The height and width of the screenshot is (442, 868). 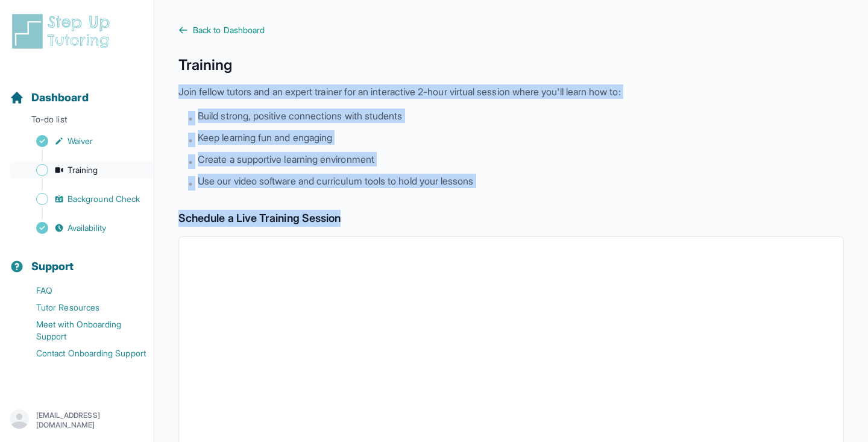 What do you see at coordinates (82, 308) in the screenshot?
I see `a: Tutor Resources` at bounding box center [82, 308].